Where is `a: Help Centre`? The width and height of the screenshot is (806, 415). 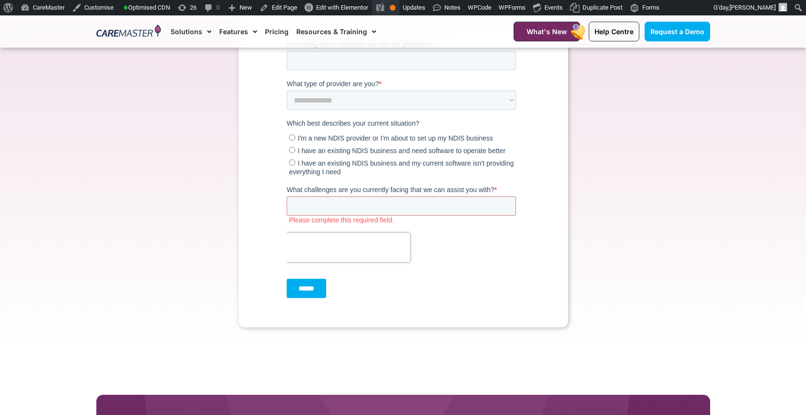 a: Help Centre is located at coordinates (614, 31).